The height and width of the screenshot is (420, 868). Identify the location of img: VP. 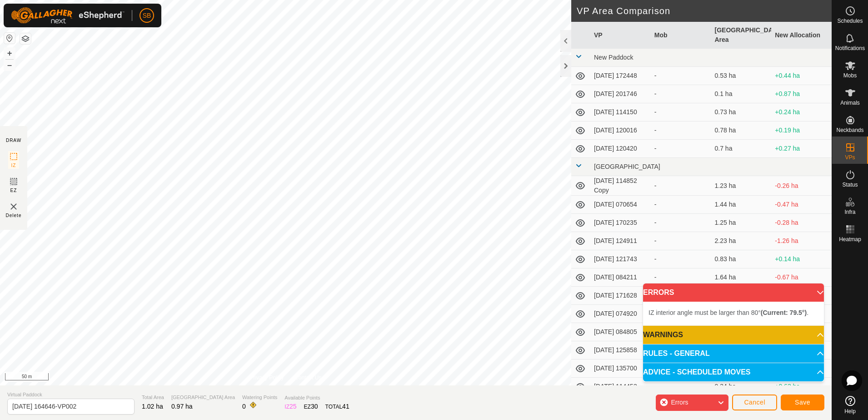
(14, 206).